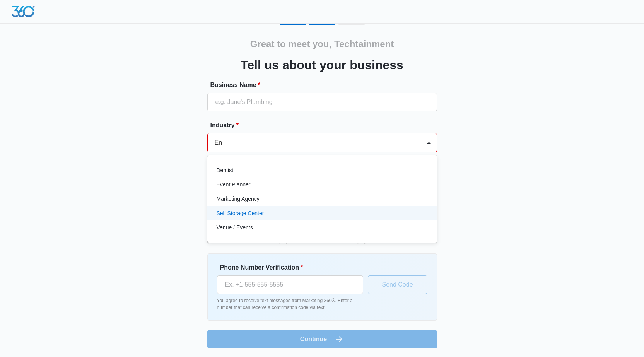 The height and width of the screenshot is (357, 644). What do you see at coordinates (290, 285) in the screenshot?
I see `input: Ex. +1-555-555-5555` at bounding box center [290, 285].